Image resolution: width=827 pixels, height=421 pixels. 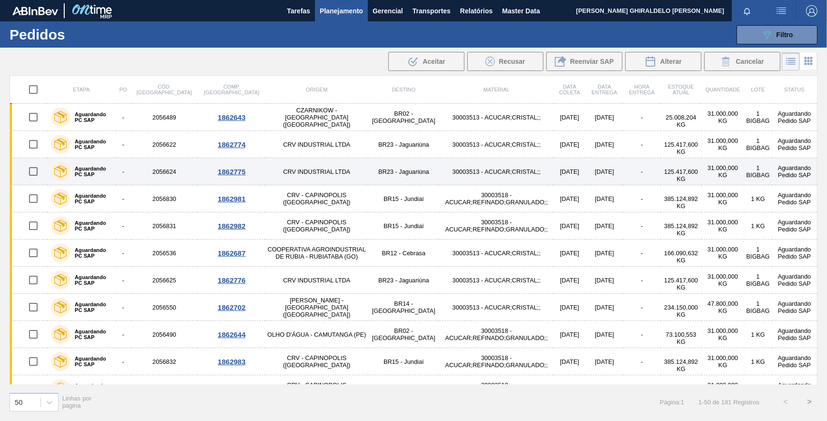 I want to click on div: Recusar, so click(x=505, y=61).